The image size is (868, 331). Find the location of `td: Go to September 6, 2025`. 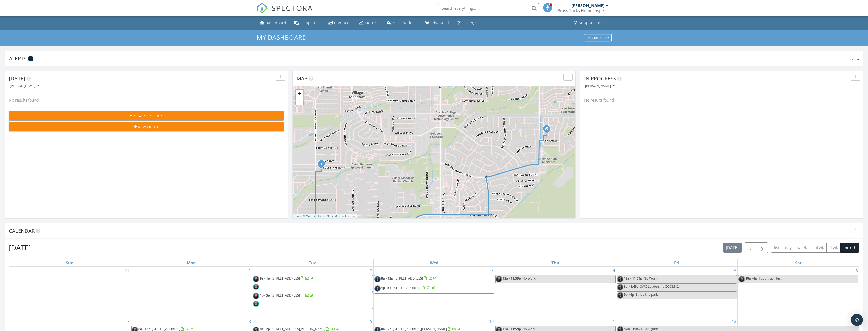

td: Go to September 6, 2025 is located at coordinates (798, 292).